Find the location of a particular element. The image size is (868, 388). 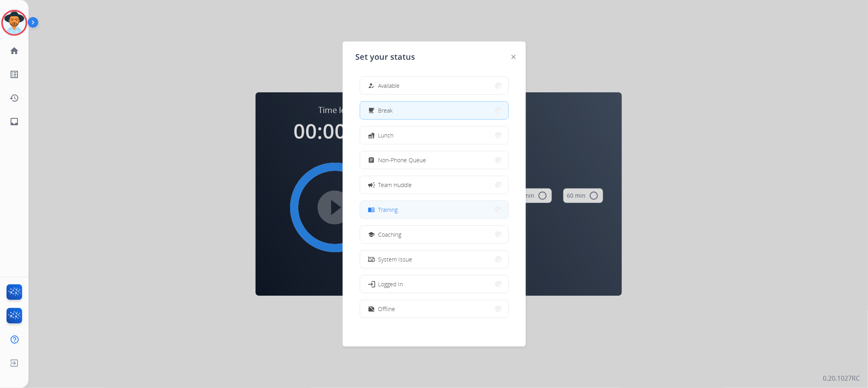

img: close-button is located at coordinates (514, 57).